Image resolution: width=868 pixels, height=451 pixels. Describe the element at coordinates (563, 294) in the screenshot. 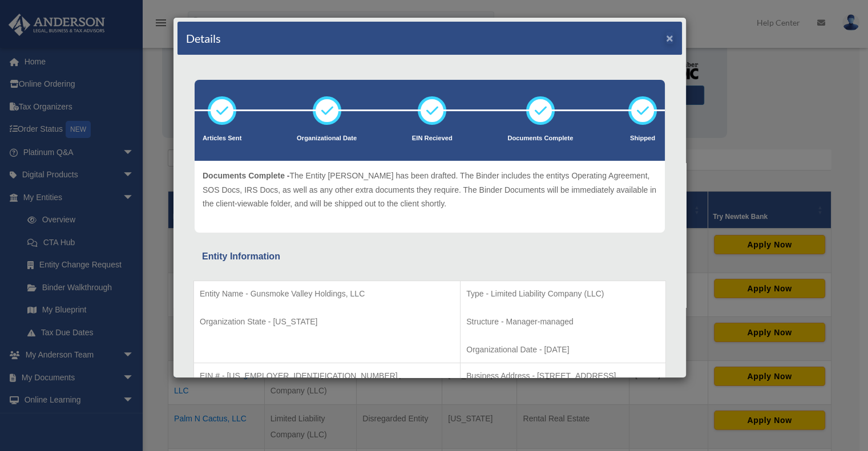

I see `p: Type - Limited Liability Company (LLC)` at that location.